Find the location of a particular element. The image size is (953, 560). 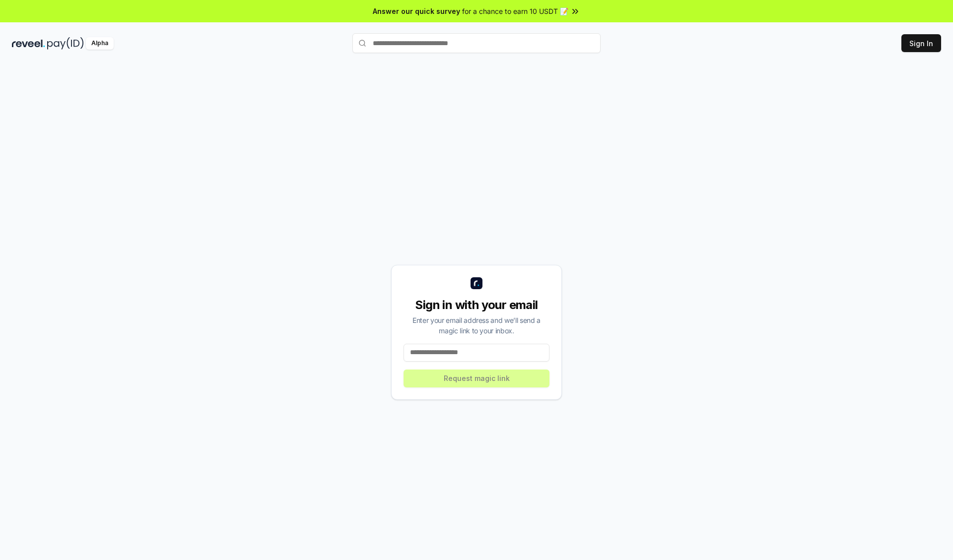

img: reveel_dark is located at coordinates (29, 43).